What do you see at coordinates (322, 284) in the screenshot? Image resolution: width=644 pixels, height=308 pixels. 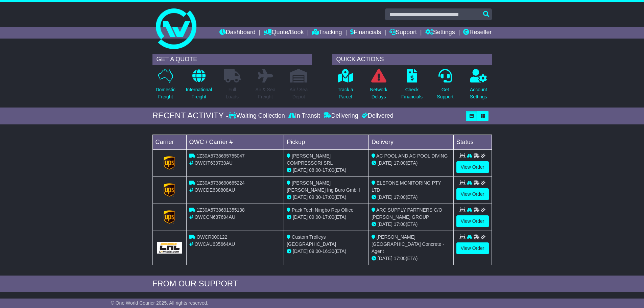 I see `div: FROM OUR SUPPORT` at bounding box center [322, 284].